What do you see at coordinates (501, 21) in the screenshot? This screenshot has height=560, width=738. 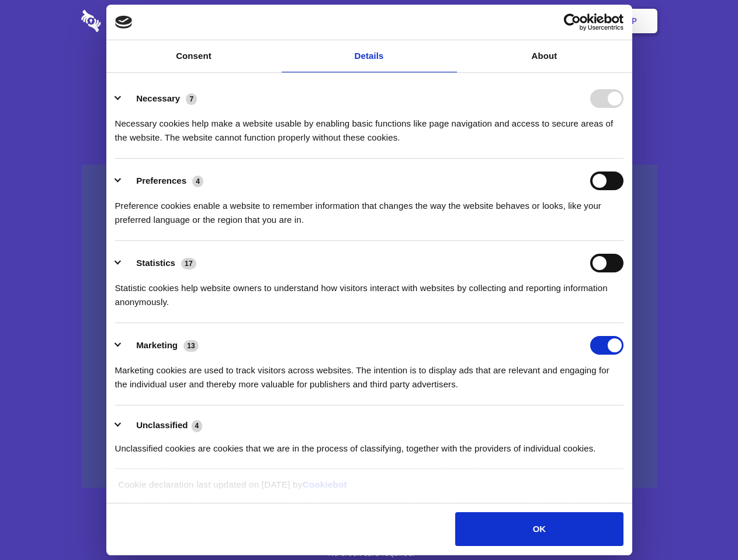 I see `a: Contact` at bounding box center [501, 21].